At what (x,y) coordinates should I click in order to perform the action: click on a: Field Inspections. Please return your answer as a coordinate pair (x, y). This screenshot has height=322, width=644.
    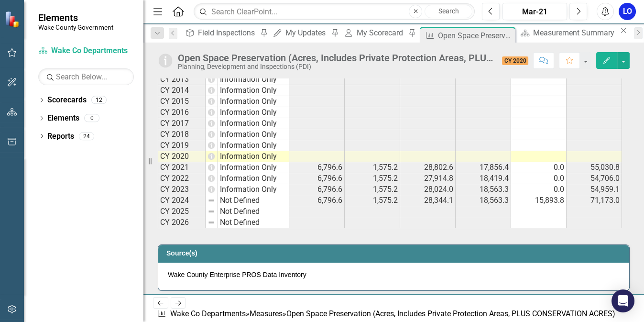
    Looking at the image, I should click on (220, 32).